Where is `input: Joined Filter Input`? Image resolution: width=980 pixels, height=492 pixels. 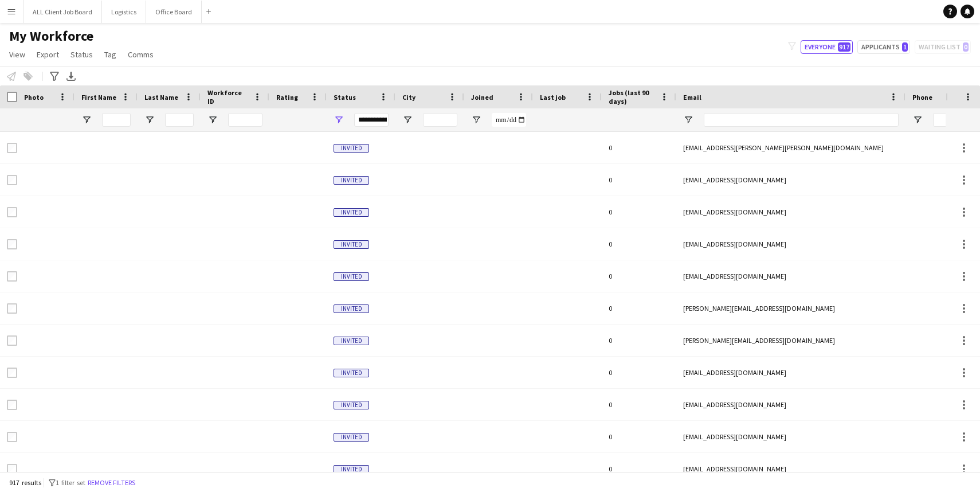
input: Joined Filter Input is located at coordinates (509, 120).